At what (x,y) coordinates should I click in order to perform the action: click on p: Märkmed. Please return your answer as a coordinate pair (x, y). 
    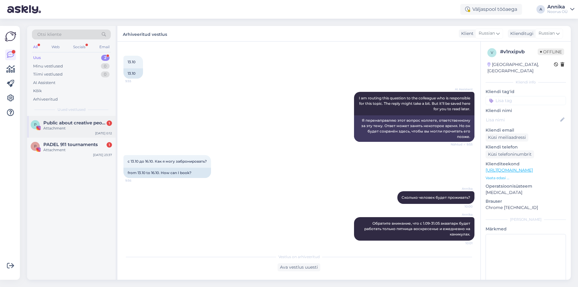
    Looking at the image, I should click on (526, 229).